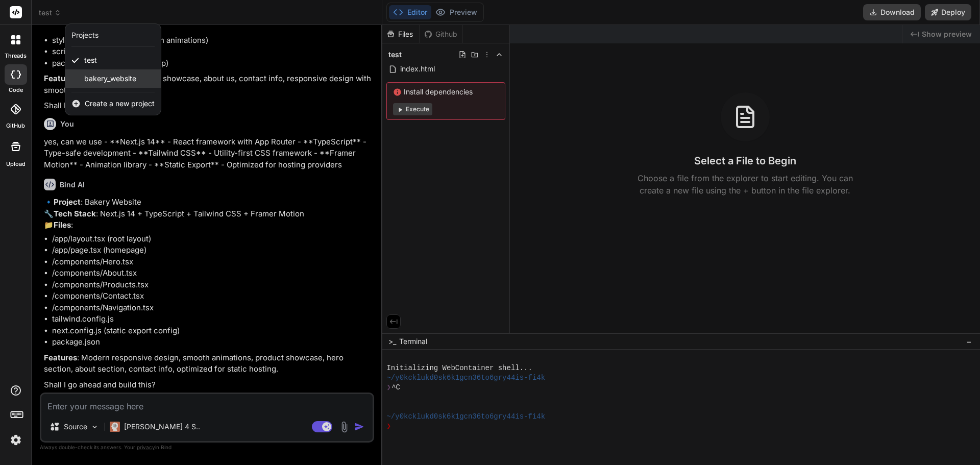  Describe the element at coordinates (15, 126) in the screenshot. I see `label: GitHub` at that location.